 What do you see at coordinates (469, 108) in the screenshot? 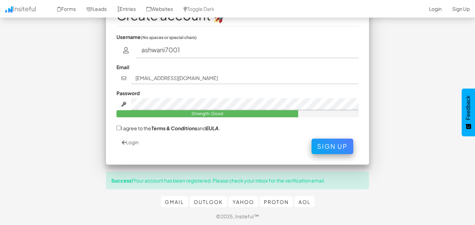
I see `span: Feedback` at bounding box center [469, 108].